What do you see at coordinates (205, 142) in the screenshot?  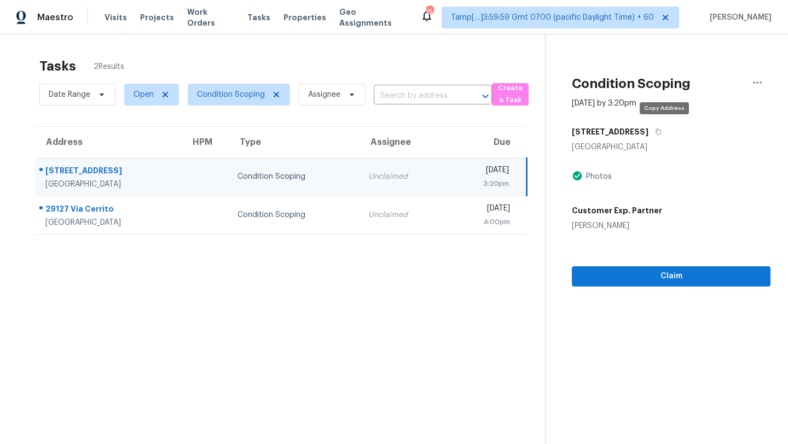 I see `th: HPM` at bounding box center [205, 142].